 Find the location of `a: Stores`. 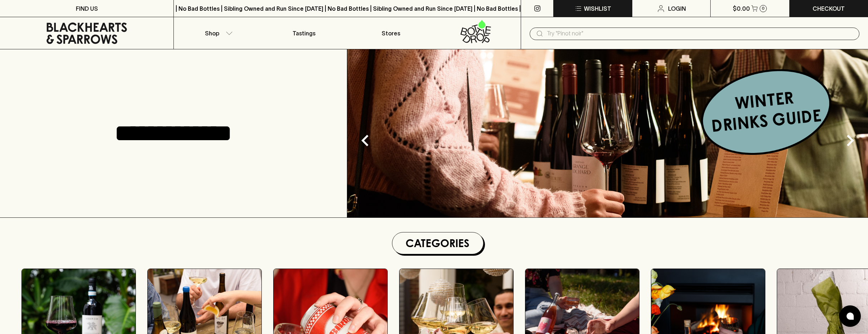

a: Stores is located at coordinates (391, 33).